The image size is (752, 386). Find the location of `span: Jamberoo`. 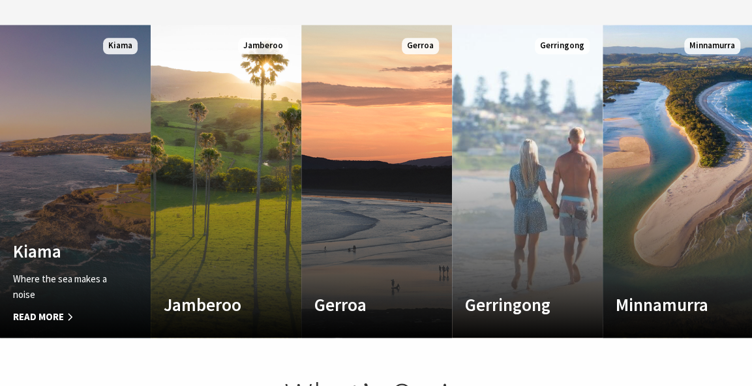

span: Jamberoo is located at coordinates (263, 46).